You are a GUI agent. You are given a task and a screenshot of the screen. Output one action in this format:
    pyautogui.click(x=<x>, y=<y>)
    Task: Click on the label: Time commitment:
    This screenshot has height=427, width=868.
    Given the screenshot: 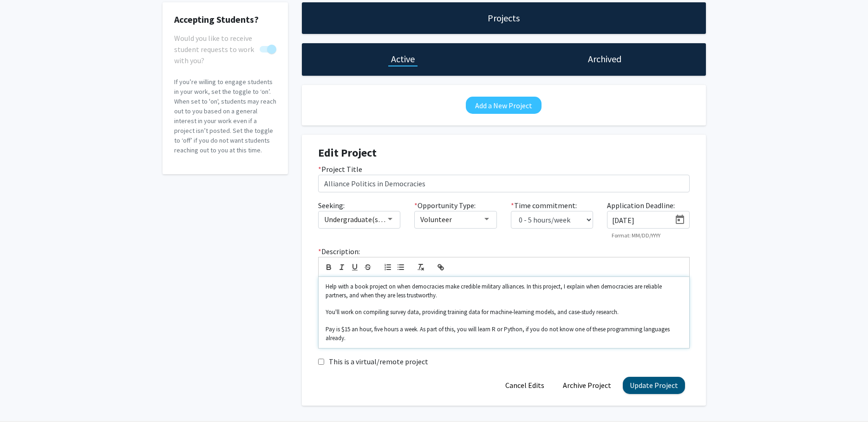 What is the action you would take?
    pyautogui.click(x=544, y=206)
    